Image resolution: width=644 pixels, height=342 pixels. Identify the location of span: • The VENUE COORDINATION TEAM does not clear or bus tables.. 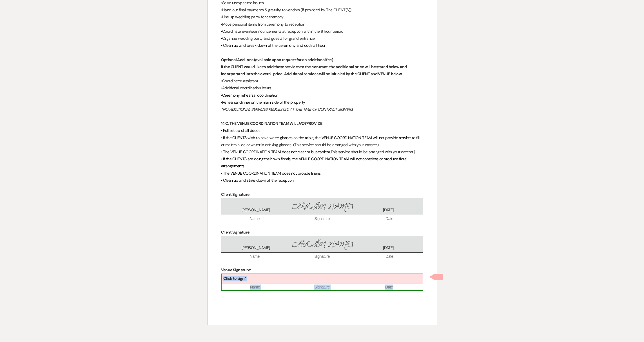
(275, 152).